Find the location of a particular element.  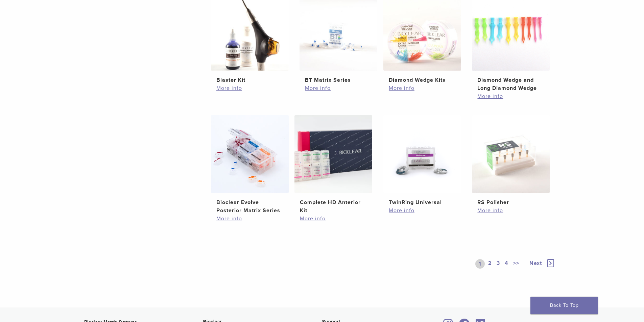

a: 2 is located at coordinates (490, 264).